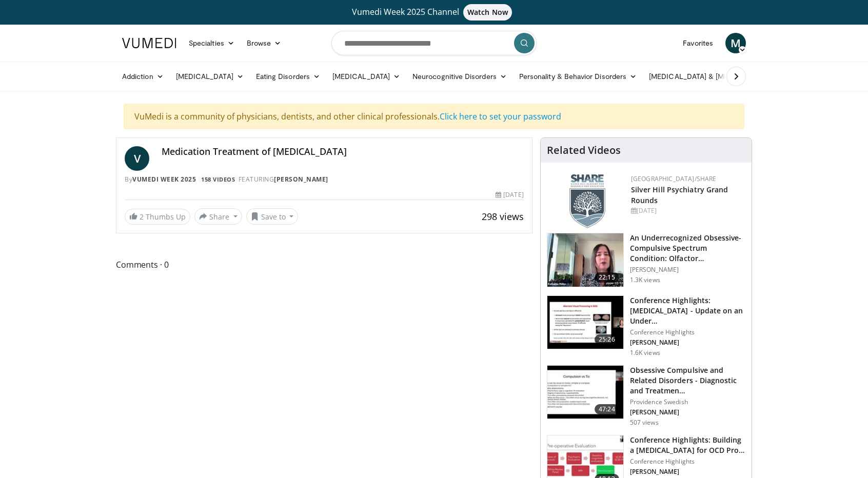 The image size is (868, 478). I want to click on a: Neurocognitive Disorders, so click(459, 77).